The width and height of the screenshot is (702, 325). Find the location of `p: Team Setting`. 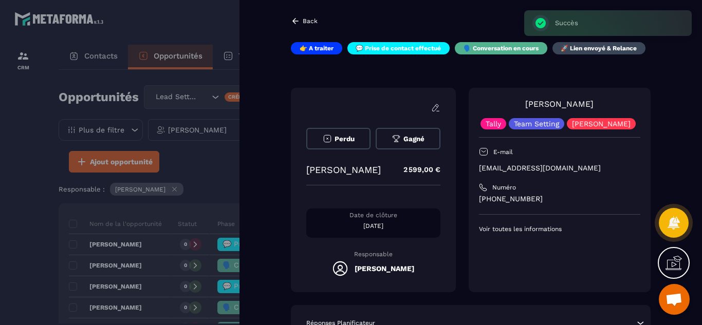

p: Team Setting is located at coordinates (537, 124).